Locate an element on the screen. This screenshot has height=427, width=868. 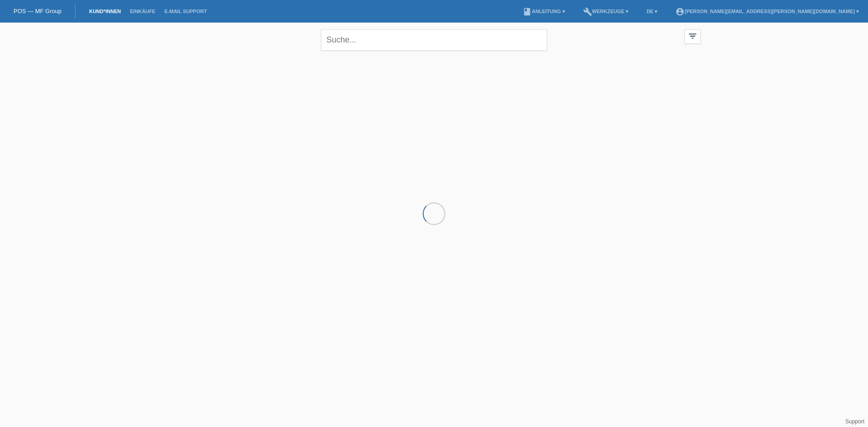
i: filter_list is located at coordinates (692, 36).